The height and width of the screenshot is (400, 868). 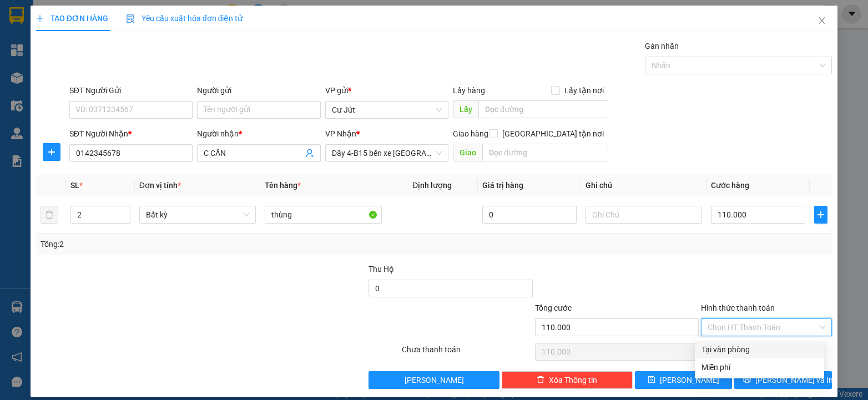 I want to click on div: Tại văn phòng, so click(x=760, y=350).